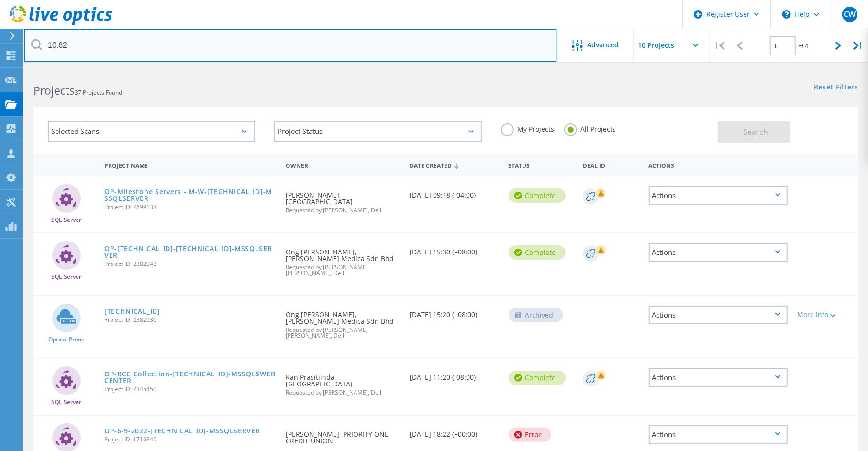  Describe the element at coordinates (536, 315) in the screenshot. I see `div: Archived` at that location.